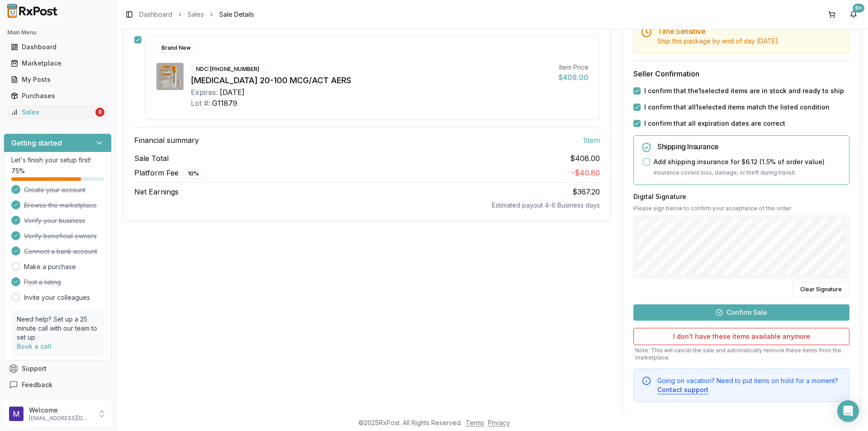 The image size is (868, 431). I want to click on p: Please sign below to confirm your acceptance of this order, so click(741, 208).